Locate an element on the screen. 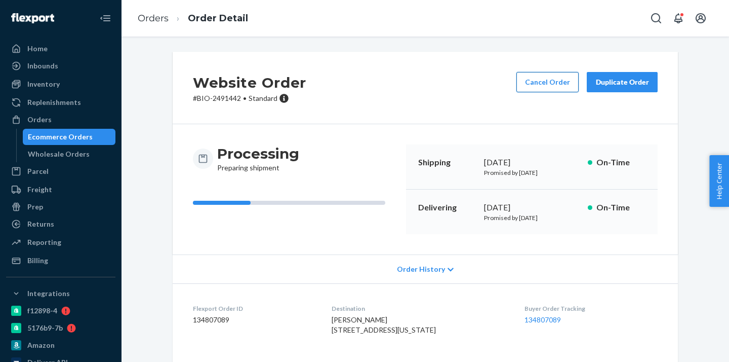  div: Amazon is located at coordinates (41, 345).